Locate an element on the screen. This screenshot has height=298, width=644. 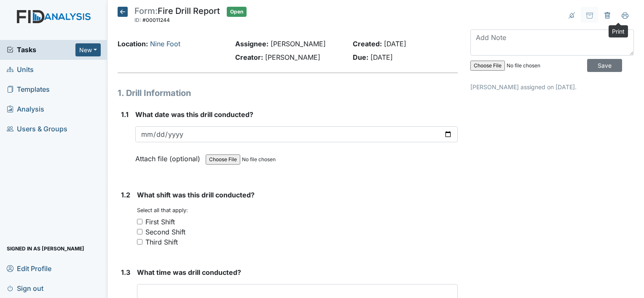
div: First Shift is located at coordinates (160, 222).